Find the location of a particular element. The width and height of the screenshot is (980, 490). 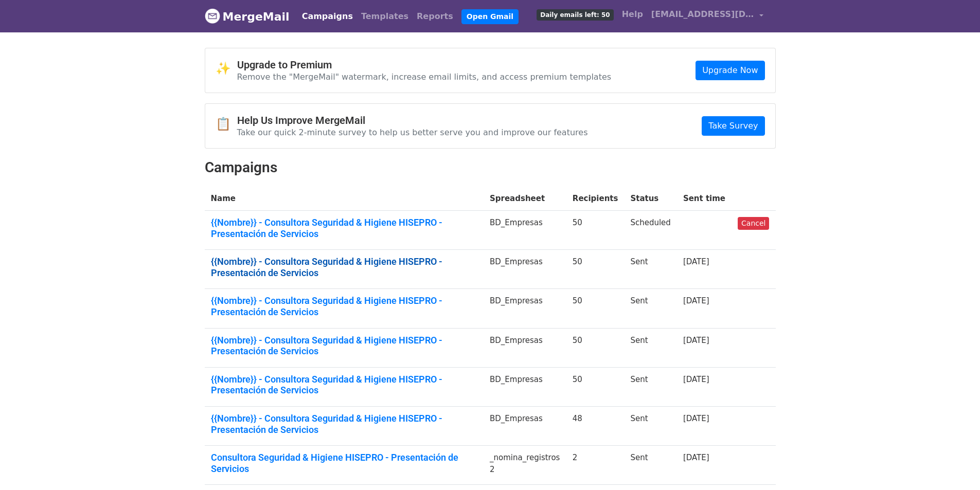

a: MergeMail is located at coordinates (247, 16).